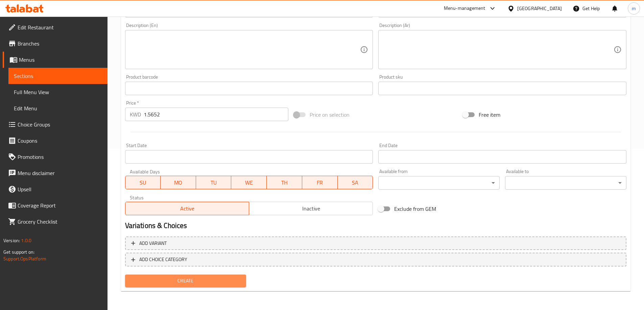 The width and height of the screenshot is (644, 310). I want to click on h2: Variations & Choices, so click(376, 226).